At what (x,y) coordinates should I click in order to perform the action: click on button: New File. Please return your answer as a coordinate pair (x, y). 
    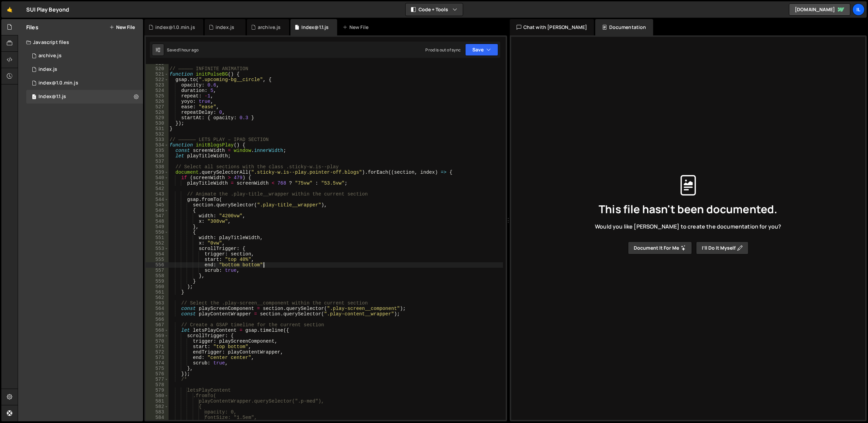
    Looking at the image, I should click on (122, 27).